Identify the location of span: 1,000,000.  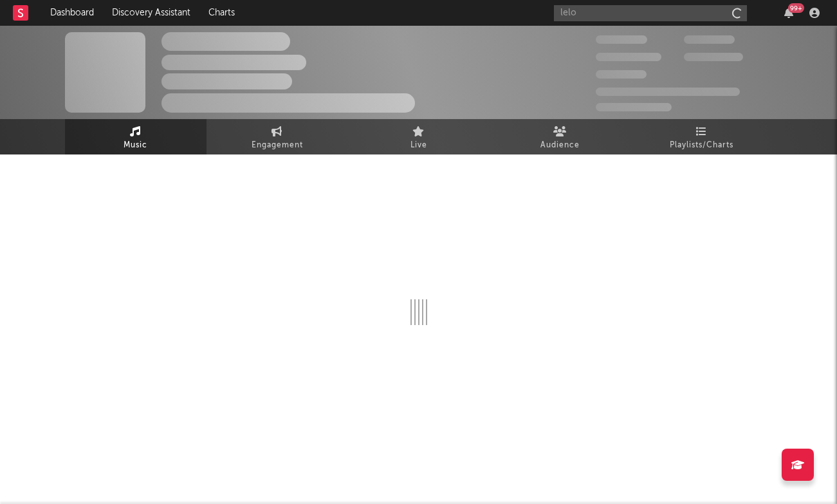
(714, 56).